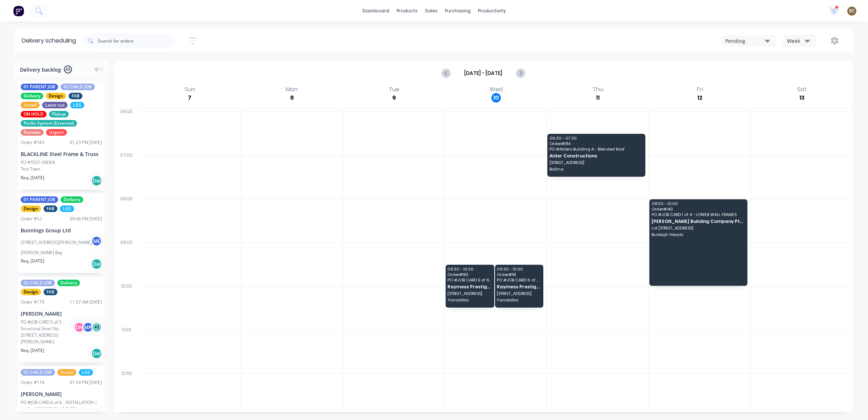 The image size is (868, 420). I want to click on div: 7, so click(189, 97).